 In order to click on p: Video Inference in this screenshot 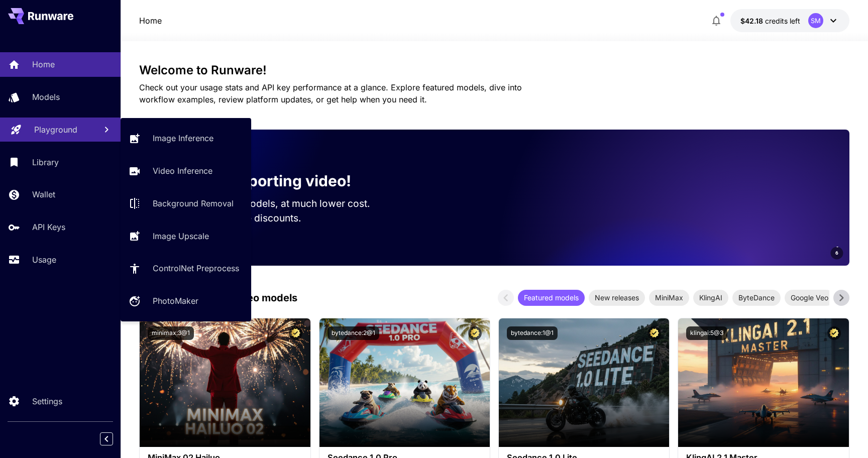, I will do `click(183, 171)`.